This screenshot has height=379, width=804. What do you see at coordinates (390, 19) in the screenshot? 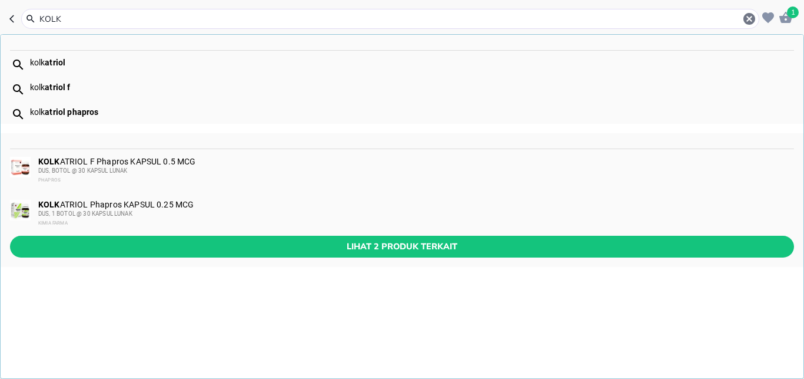
I see `input: Cari 4000+ produk di sini` at bounding box center [390, 19].